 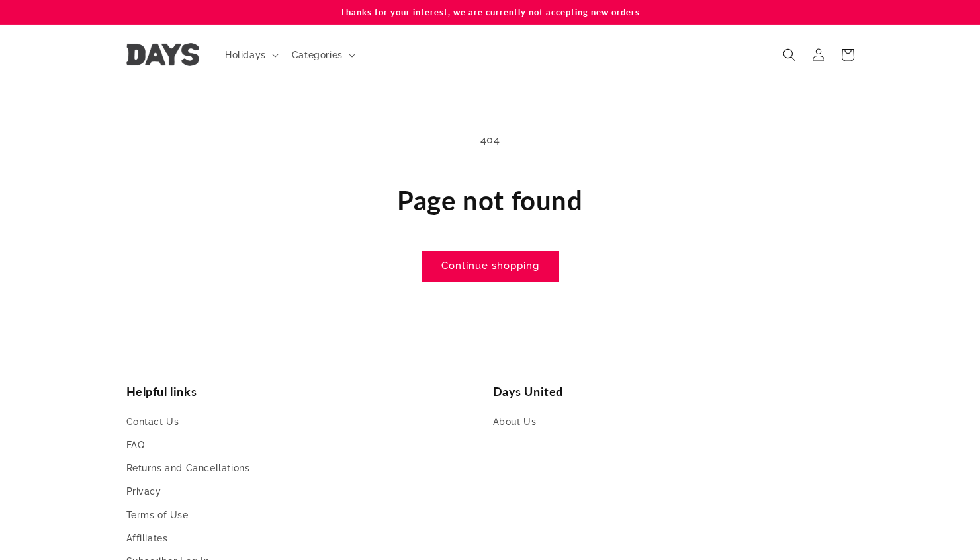 I want to click on a: Returns and Cancellations, so click(x=188, y=468).